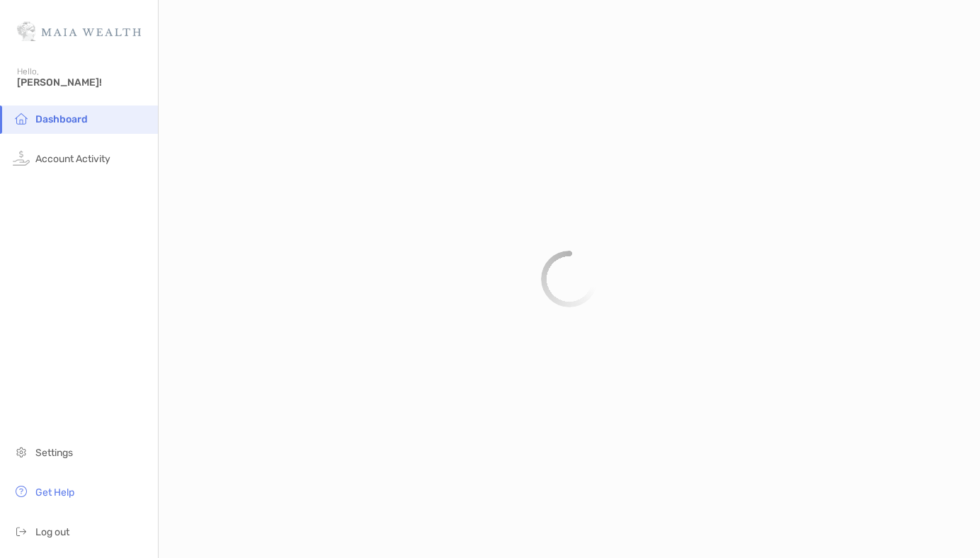 This screenshot has width=980, height=558. I want to click on img: Zoe Logo, so click(79, 32).